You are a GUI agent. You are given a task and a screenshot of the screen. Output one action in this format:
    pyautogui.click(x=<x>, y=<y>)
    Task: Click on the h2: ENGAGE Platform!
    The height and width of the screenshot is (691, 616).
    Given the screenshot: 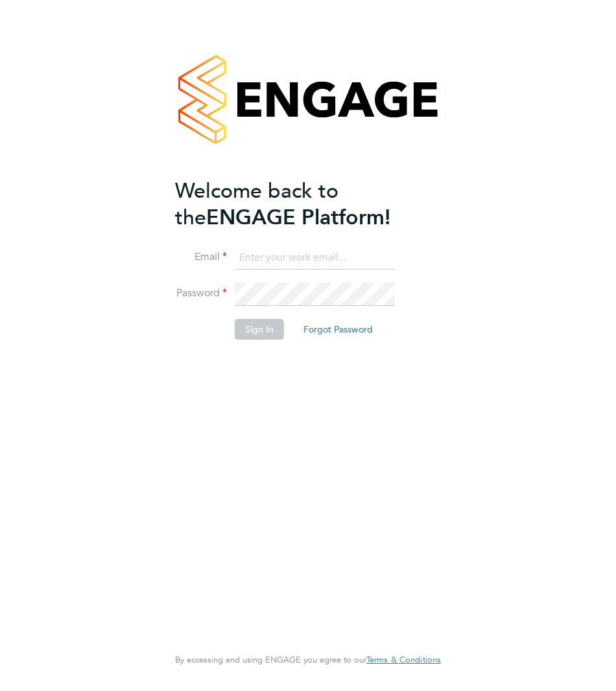 What is the action you would take?
    pyautogui.click(x=301, y=205)
    